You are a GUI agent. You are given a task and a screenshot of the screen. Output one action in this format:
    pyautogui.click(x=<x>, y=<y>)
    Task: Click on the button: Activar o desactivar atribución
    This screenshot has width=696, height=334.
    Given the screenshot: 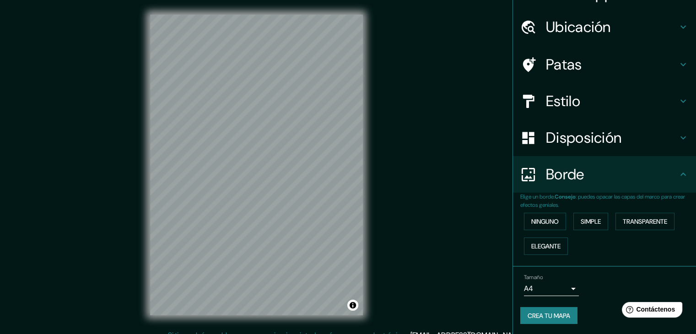 What is the action you would take?
    pyautogui.click(x=353, y=305)
    